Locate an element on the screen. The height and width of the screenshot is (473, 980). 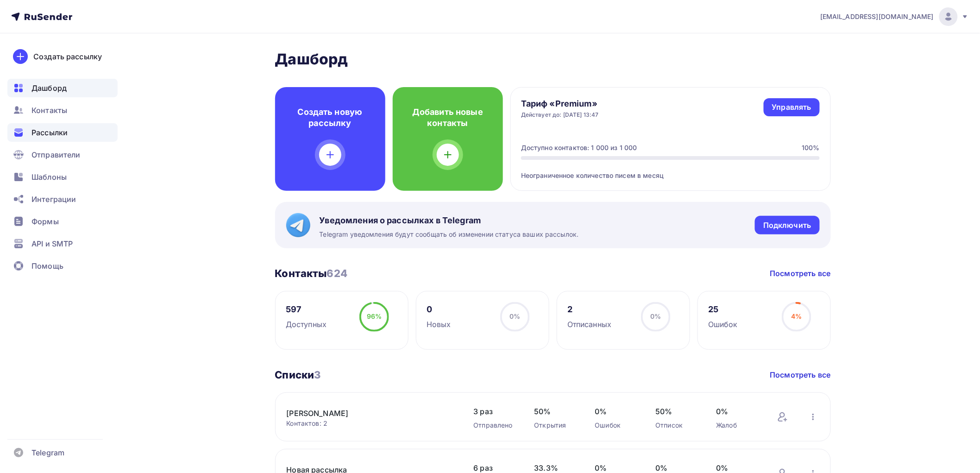
div: 0 is located at coordinates (438, 309).